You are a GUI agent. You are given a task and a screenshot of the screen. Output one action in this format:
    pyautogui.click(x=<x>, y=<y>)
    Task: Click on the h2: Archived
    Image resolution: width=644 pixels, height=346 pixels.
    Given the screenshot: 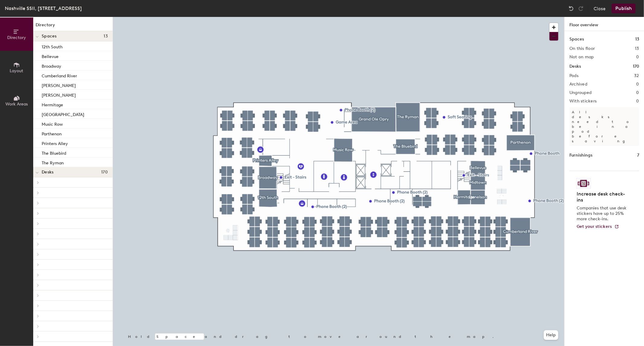 What is the action you would take?
    pyautogui.click(x=578, y=84)
    